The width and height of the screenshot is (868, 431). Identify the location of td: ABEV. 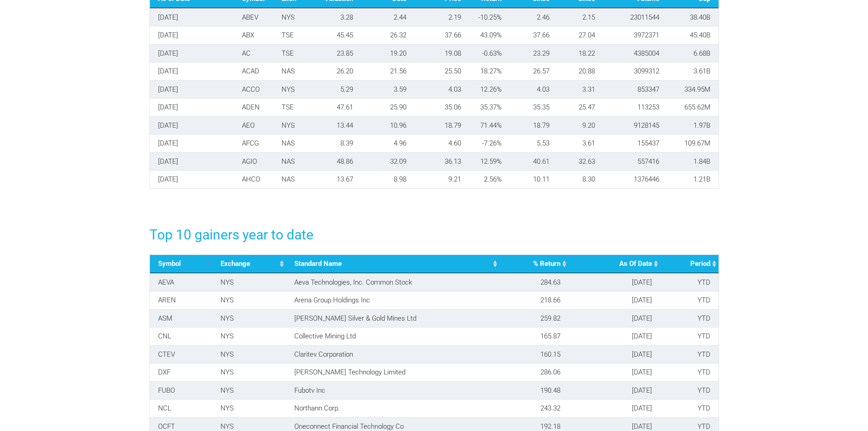
(253, 18).